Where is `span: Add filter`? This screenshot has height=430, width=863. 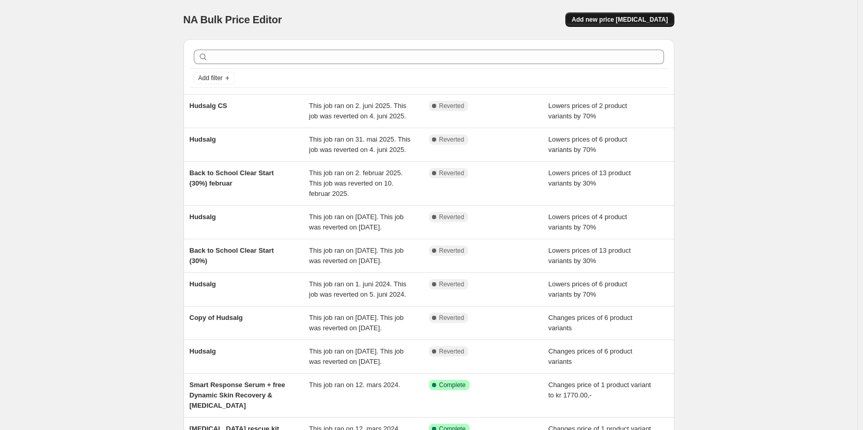 span: Add filter is located at coordinates (210, 78).